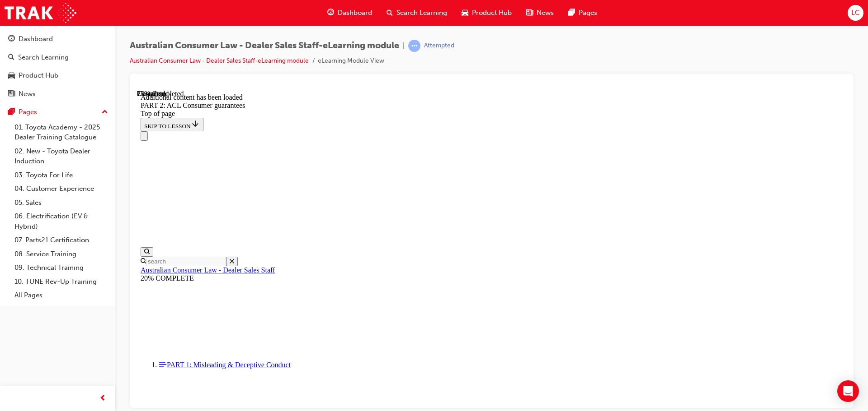  I want to click on a: 10. TUNE Rev-Up Training, so click(61, 282).